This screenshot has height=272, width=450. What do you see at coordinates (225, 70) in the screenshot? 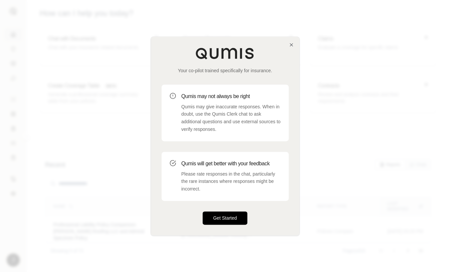
I see `p: Your co-pilot trained specifically for insurance.` at bounding box center [225, 70].